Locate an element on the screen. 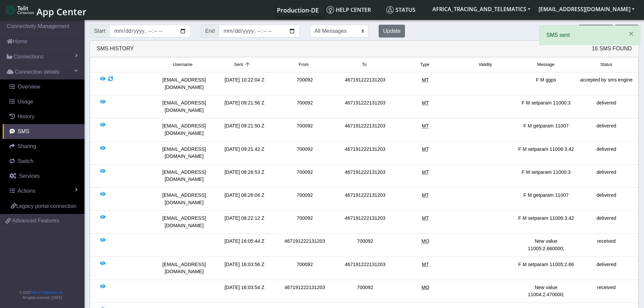 The width and height of the screenshot is (644, 308). span: End is located at coordinates (210, 31).